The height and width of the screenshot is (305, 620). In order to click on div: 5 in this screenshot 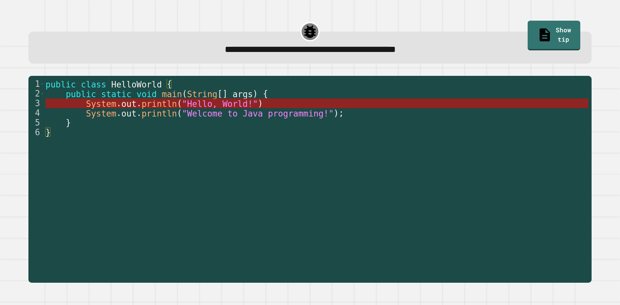, I will do `click(36, 123)`.